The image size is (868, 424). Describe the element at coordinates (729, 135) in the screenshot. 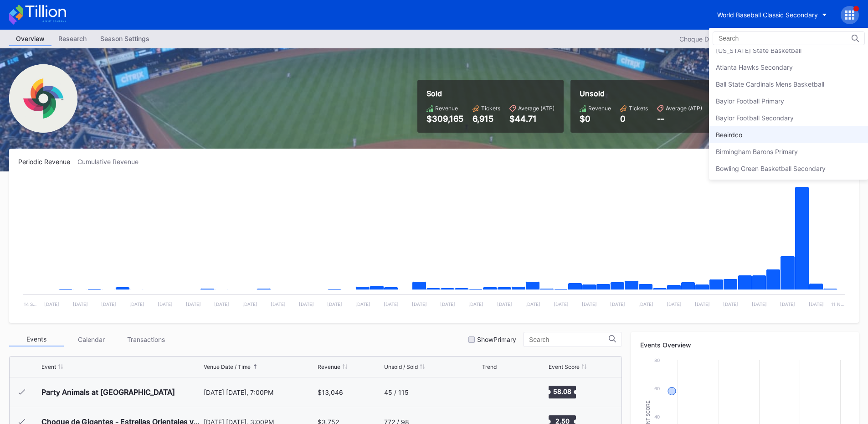

I see `div: Beairdco` at that location.